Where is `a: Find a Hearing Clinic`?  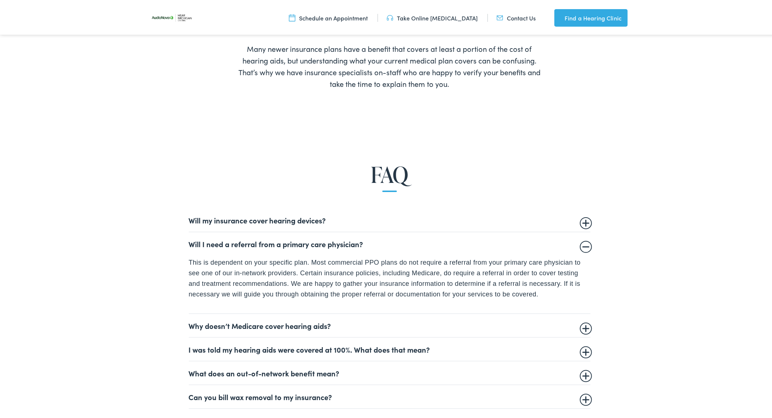 a: Find a Hearing Clinic is located at coordinates (591, 16).